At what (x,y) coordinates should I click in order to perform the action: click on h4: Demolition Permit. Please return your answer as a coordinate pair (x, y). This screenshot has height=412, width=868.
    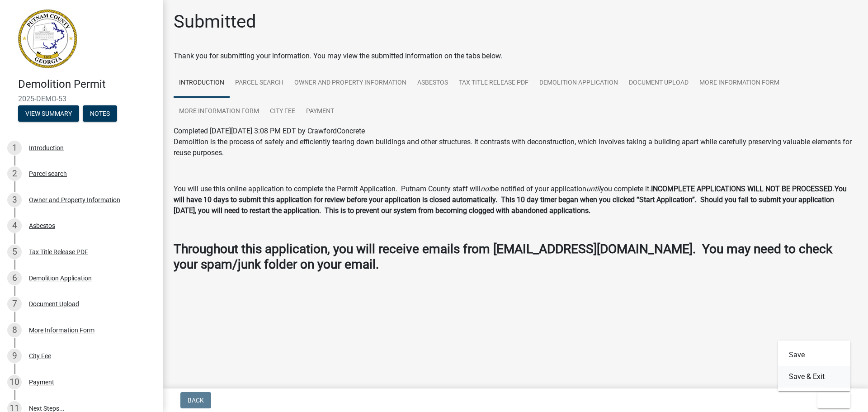
    Looking at the image, I should click on (87, 84).